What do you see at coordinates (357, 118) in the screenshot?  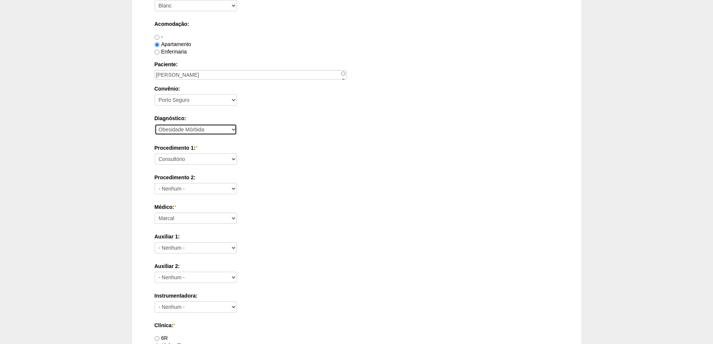 I see `label: Diagnóstico:` at bounding box center [357, 118].